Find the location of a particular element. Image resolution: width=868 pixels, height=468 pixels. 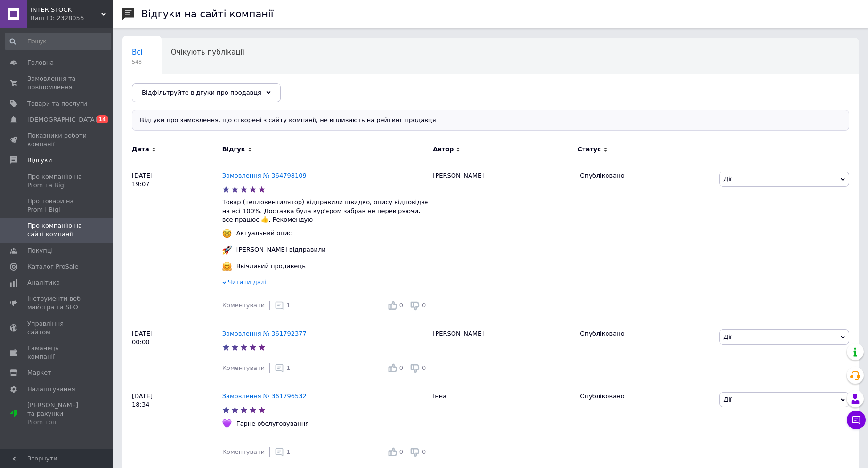

a: Замовлення № 364798109 is located at coordinates (264, 175).